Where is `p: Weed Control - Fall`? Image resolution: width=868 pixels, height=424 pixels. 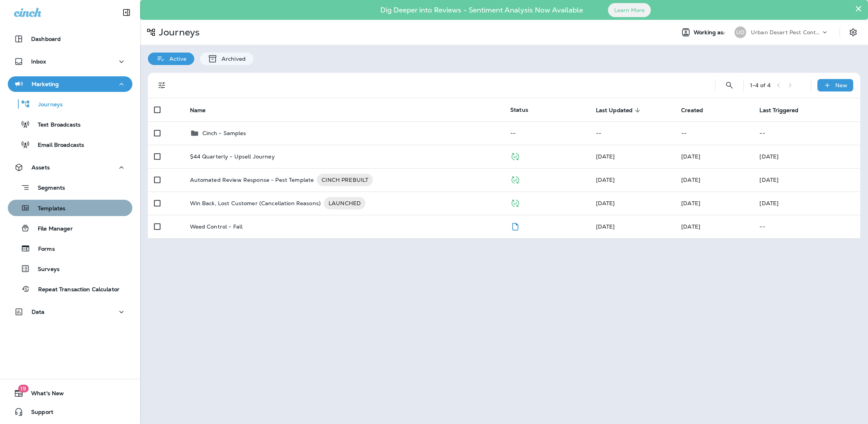 p: Weed Control - Fall is located at coordinates (216, 226).